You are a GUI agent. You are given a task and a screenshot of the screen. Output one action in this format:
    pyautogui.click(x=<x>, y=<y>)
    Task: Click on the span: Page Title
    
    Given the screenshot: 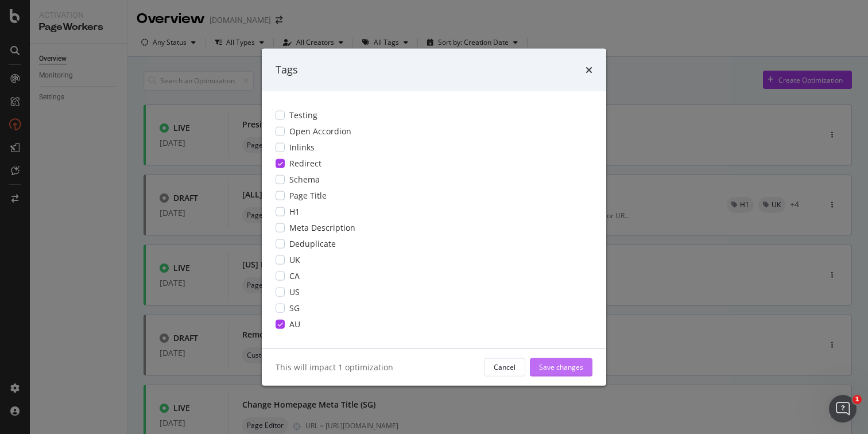 What is the action you would take?
    pyautogui.click(x=308, y=195)
    